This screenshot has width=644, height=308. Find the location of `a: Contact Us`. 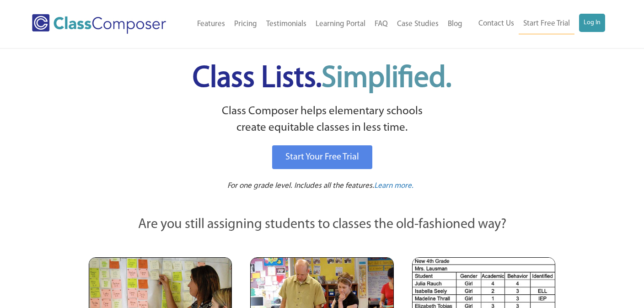

a: Contact Us is located at coordinates (496, 24).